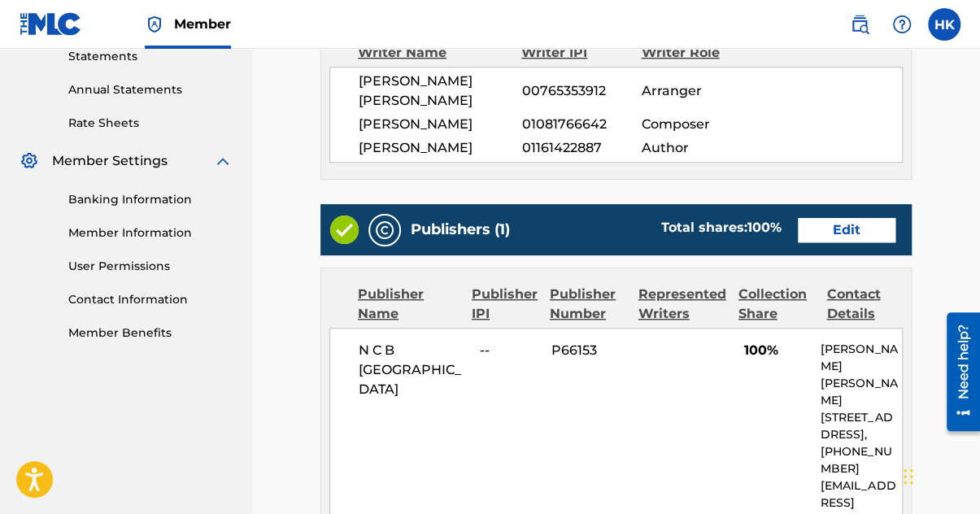  I want to click on div: Collection Share, so click(777, 304).